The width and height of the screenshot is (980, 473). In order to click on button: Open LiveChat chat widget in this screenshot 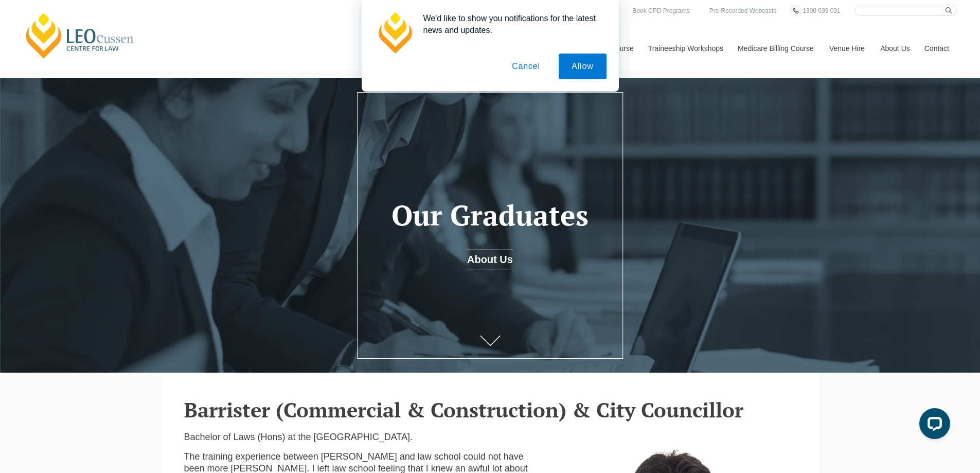, I will do `click(24, 20)`.